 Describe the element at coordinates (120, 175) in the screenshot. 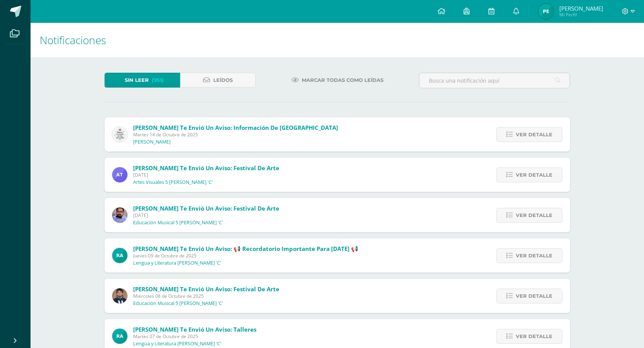

I see `img: e0d417c472ee790ef5578283e3430836.png` at that location.